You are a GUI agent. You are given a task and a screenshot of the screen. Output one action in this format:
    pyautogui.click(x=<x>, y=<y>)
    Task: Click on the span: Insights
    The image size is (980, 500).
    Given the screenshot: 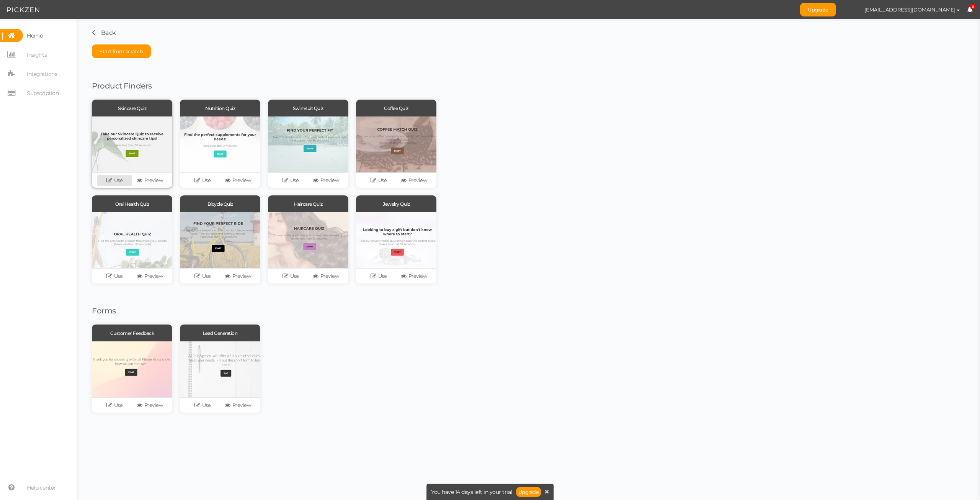 What is the action you would take?
    pyautogui.click(x=37, y=55)
    